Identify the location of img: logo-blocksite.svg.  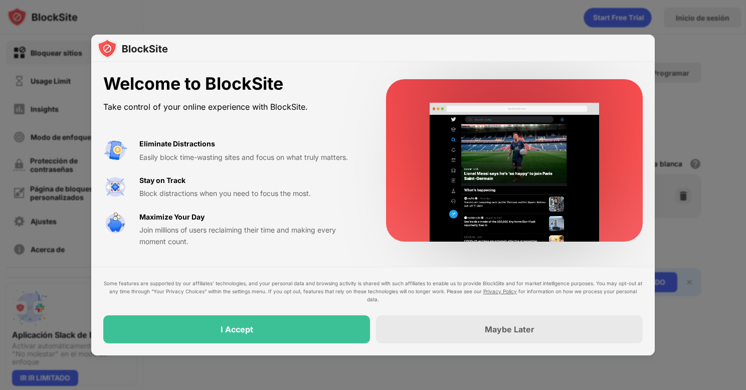
(132, 49).